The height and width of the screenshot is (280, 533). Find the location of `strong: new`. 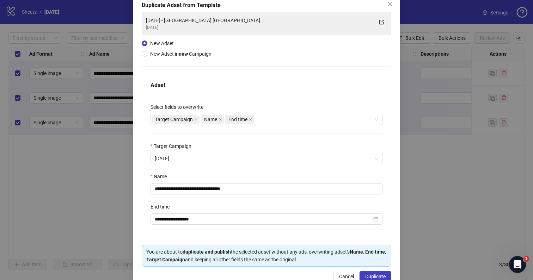

strong: new is located at coordinates (183, 54).